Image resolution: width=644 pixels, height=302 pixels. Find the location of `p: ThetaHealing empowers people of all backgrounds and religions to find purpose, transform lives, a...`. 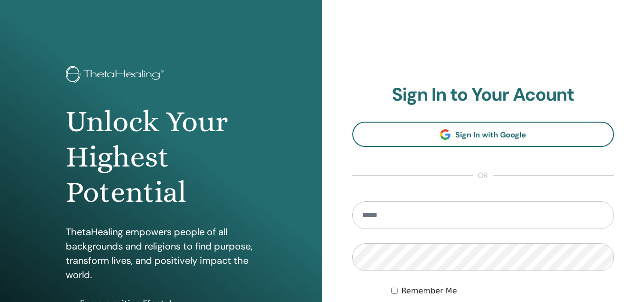

p: ThetaHealing empowers people of all backgrounds and religions to find purpose, transform lives, a... is located at coordinates (161, 253).